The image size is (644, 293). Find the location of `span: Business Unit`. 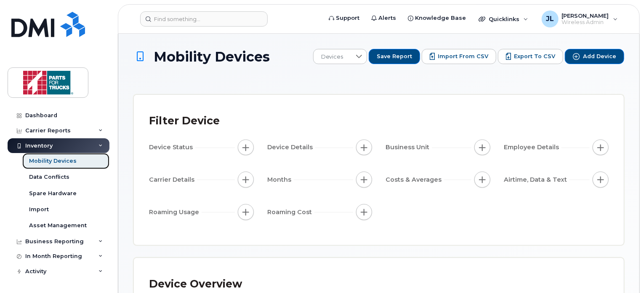

span: Business Unit is located at coordinates (409, 147).